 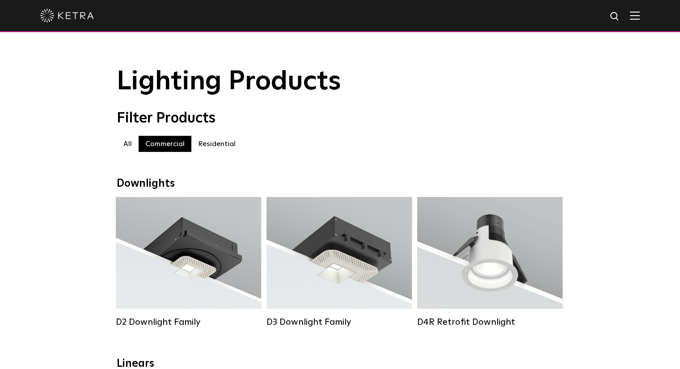 What do you see at coordinates (229, 82) in the screenshot?
I see `span: Lighting Products` at bounding box center [229, 82].